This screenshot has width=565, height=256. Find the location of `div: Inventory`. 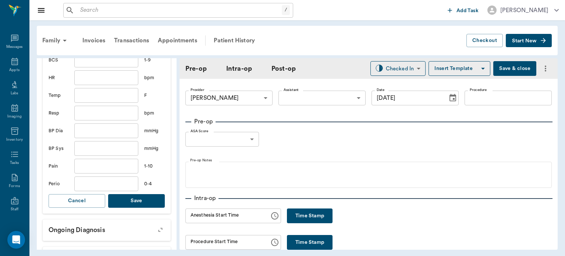

div: Inventory is located at coordinates (14, 139).